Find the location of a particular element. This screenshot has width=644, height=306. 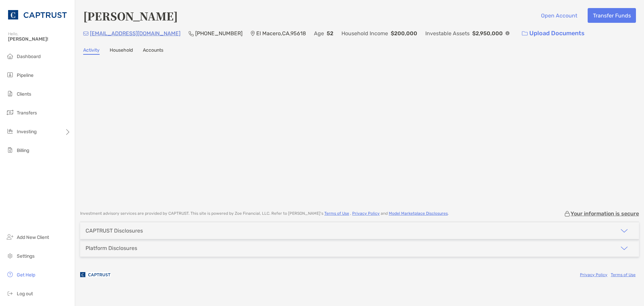

img: investing icon is located at coordinates (10, 131).